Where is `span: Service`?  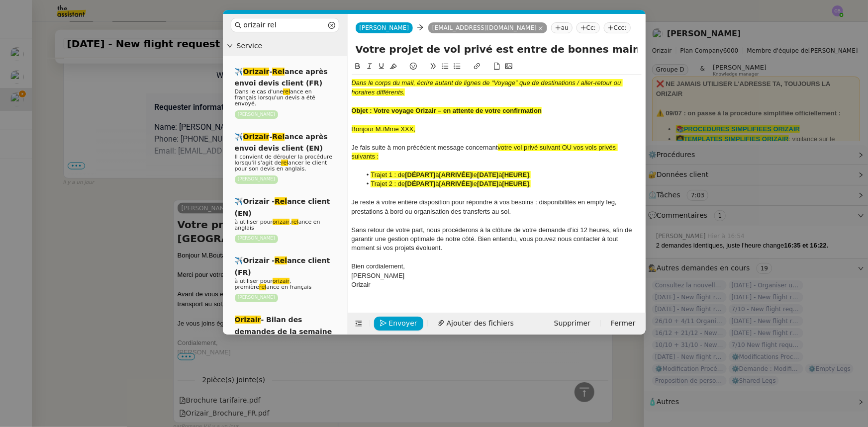
span: Service is located at coordinates (290, 46).